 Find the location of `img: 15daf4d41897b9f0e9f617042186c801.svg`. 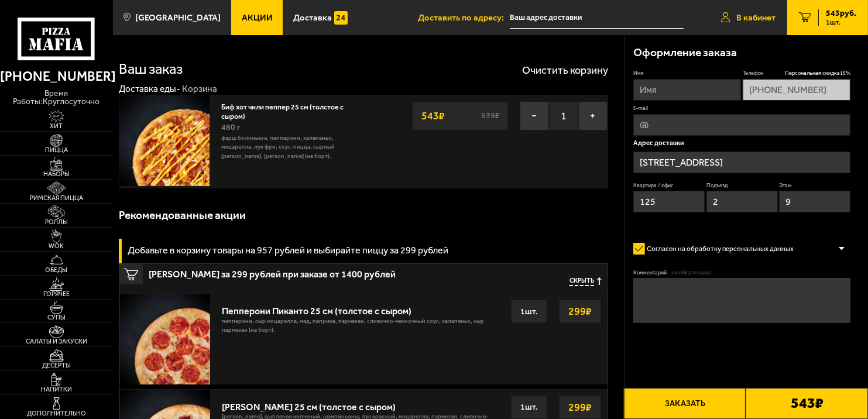

img: 15daf4d41897b9f0e9f617042186c801.svg is located at coordinates (340, 18).